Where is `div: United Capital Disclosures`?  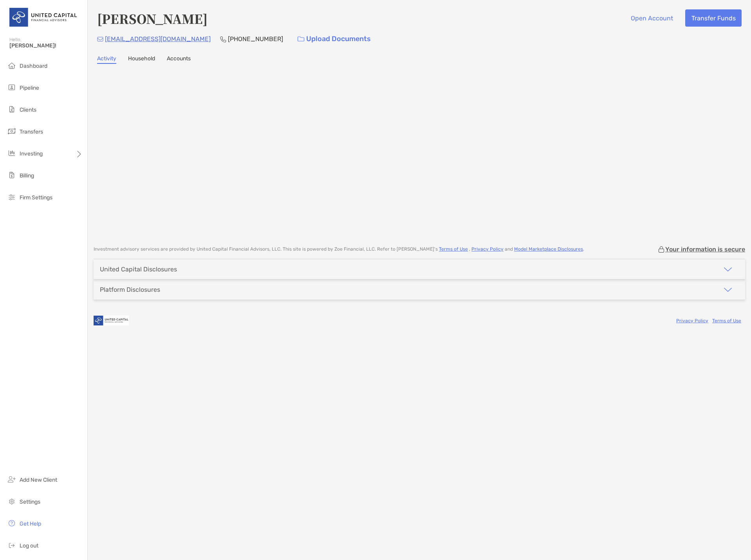
div: United Capital Disclosures is located at coordinates (138, 269).